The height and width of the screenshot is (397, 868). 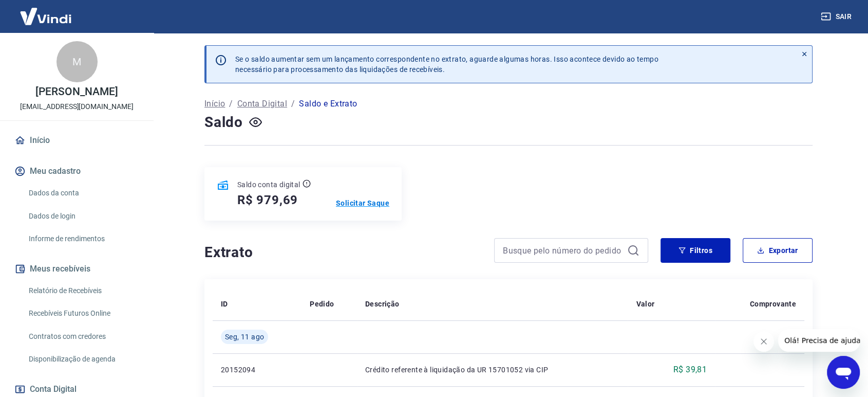 What do you see at coordinates (492, 369) in the screenshot?
I see `p: Crédito referente à liquidação da UR 15701052 via CIP` at bounding box center [492, 369].